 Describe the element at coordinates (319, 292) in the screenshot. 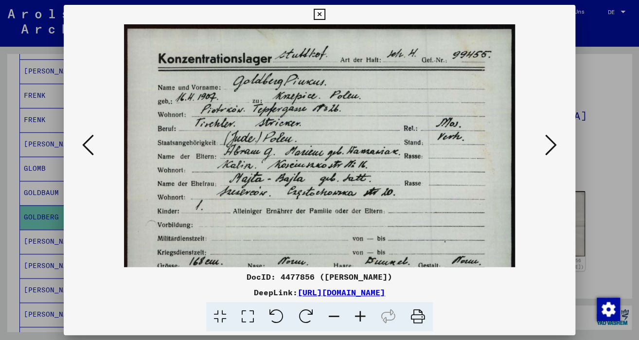

I see `div: DeepLink:` at that location.